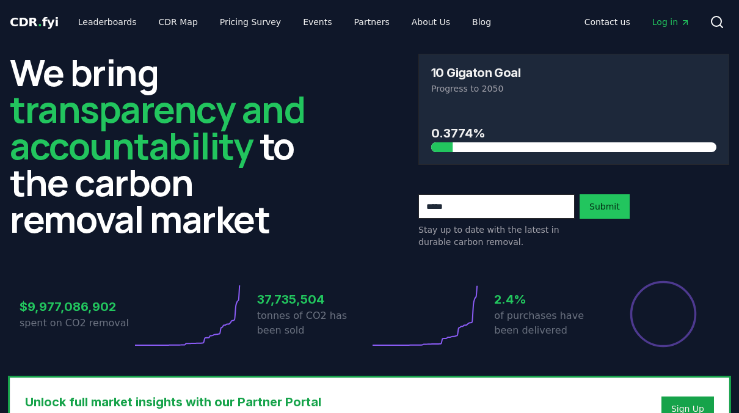 The height and width of the screenshot is (413, 739). I want to click on h3: 10 Gigaton Goal, so click(476, 73).